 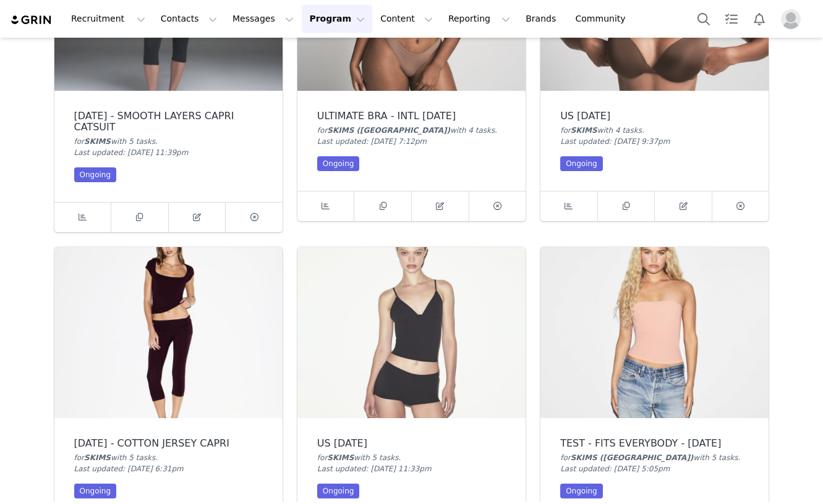 I want to click on a: Brands, so click(x=542, y=19).